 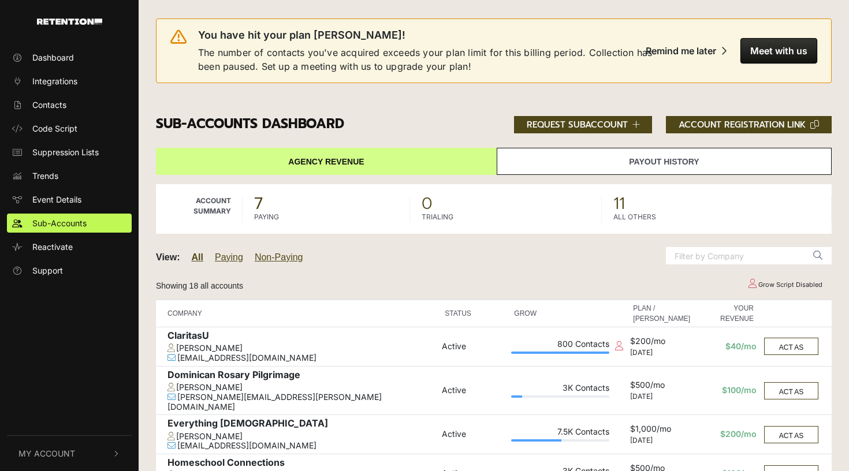 I want to click on input: Filter by Company, so click(x=735, y=256).